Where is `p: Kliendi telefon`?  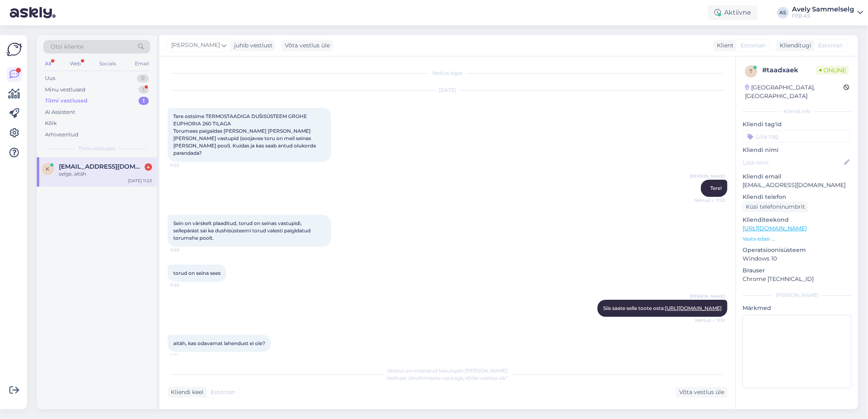 p: Kliendi telefon is located at coordinates (797, 197).